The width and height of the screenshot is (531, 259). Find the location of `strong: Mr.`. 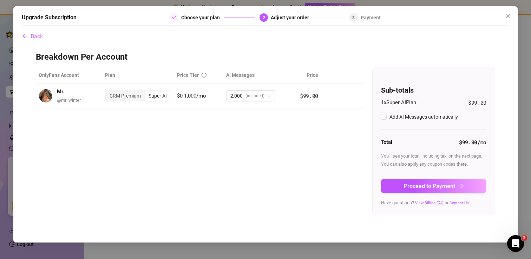

strong: Mr. is located at coordinates (60, 92).